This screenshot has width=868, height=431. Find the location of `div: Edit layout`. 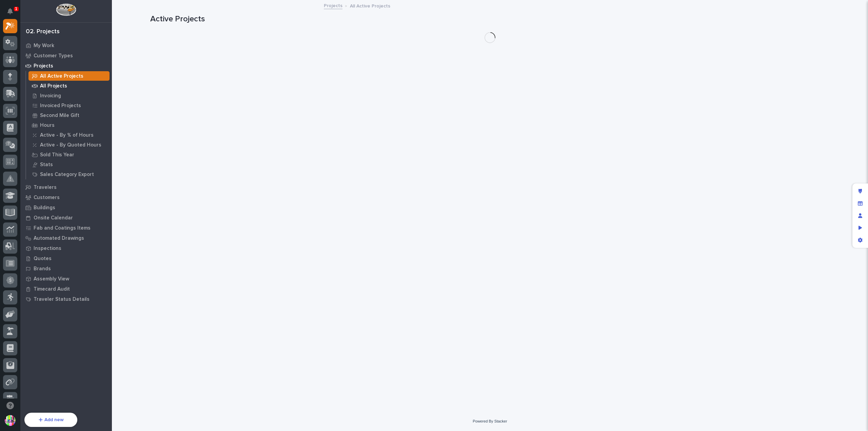

div: Edit layout is located at coordinates (860, 191).